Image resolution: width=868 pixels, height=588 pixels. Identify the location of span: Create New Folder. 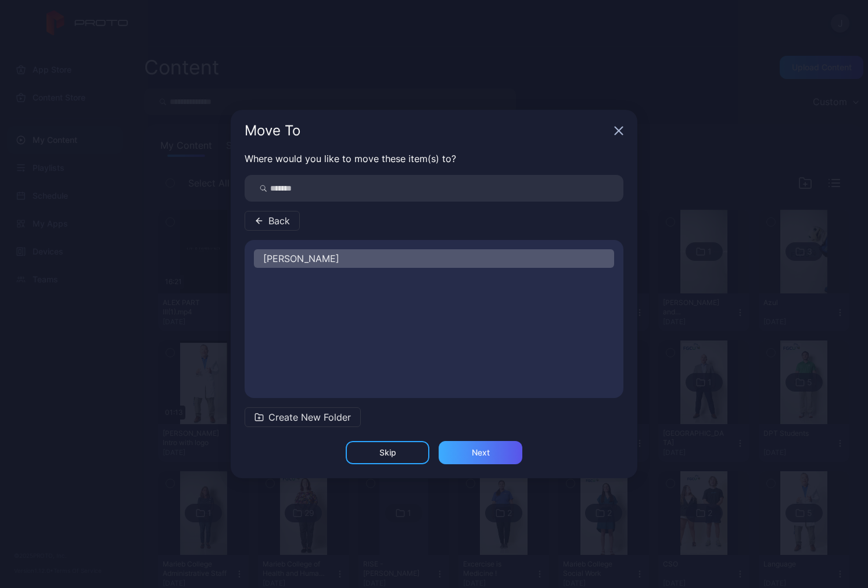
(310, 417).